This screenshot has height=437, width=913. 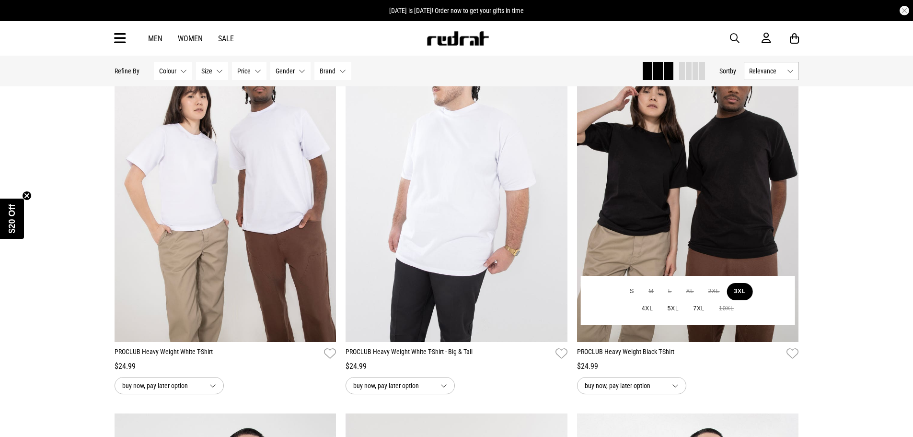 I want to click on a: PROCLUB Heavy Weight Black T-Shirt, so click(x=680, y=353).